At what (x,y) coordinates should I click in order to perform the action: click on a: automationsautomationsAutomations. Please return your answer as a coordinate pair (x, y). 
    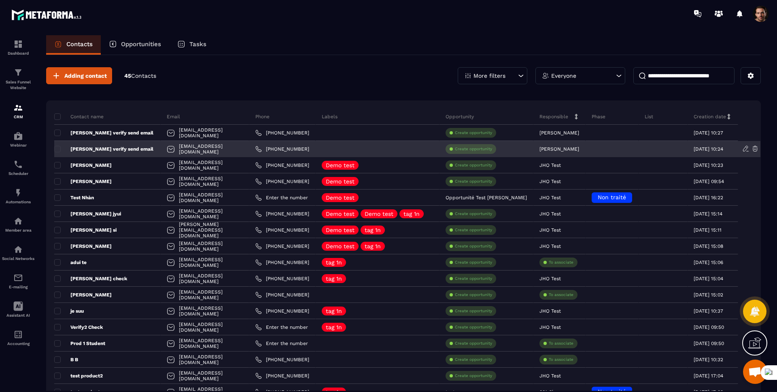
    Looking at the image, I should click on (18, 196).